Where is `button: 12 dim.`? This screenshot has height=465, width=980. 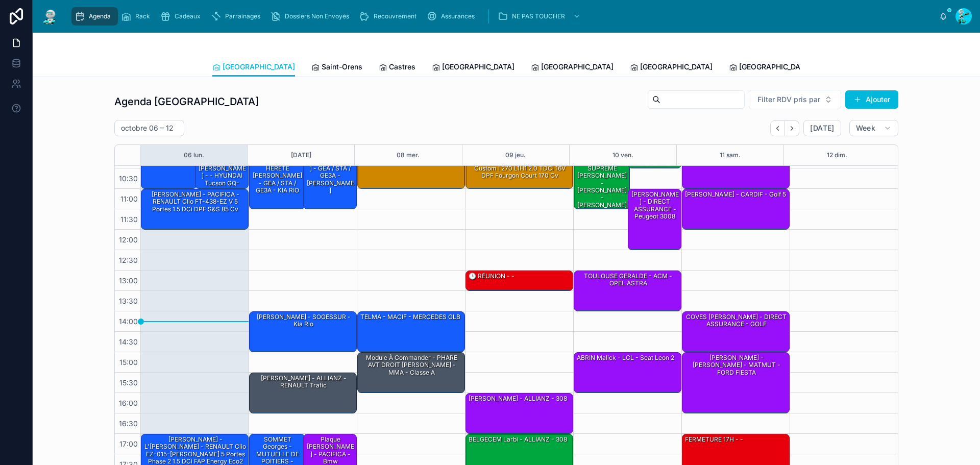 button: 12 dim. is located at coordinates (837, 155).